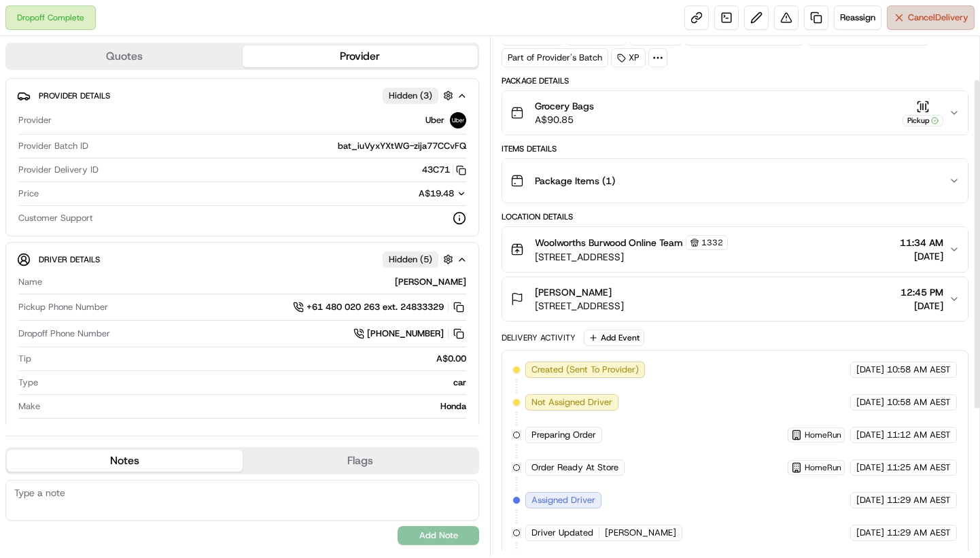 The image size is (980, 558). I want to click on span: Provider, so click(35, 121).